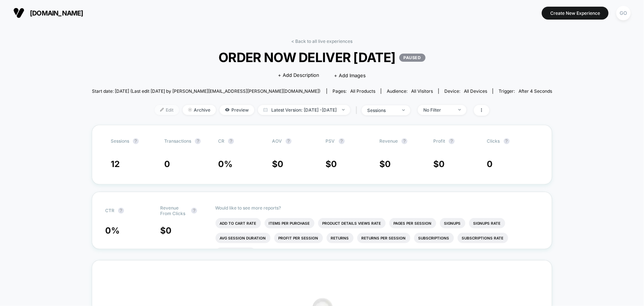 This screenshot has width=644, height=306. I want to click on a: < Back to all live experiences, so click(323, 41).